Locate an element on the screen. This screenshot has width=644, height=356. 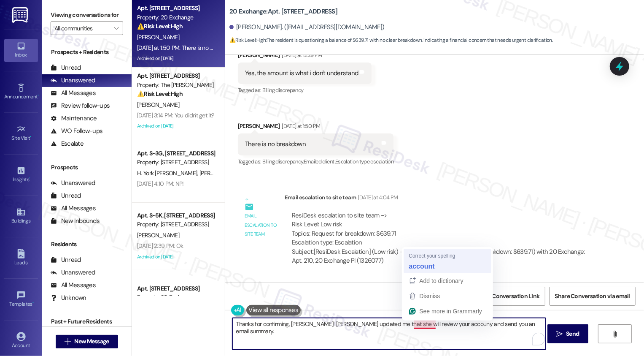
span: Billing discrepancy is located at coordinates (283, 90).